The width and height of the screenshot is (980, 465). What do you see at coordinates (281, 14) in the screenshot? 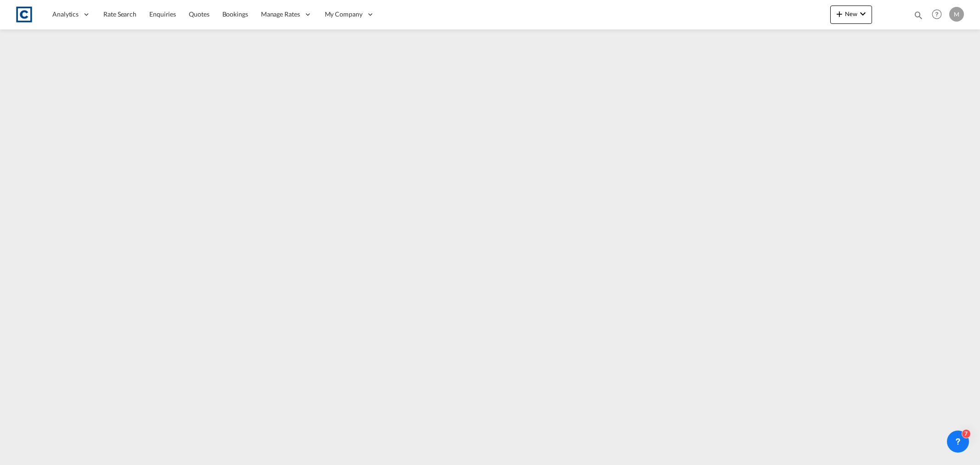
I see `span: Manage Rates` at bounding box center [281, 14].